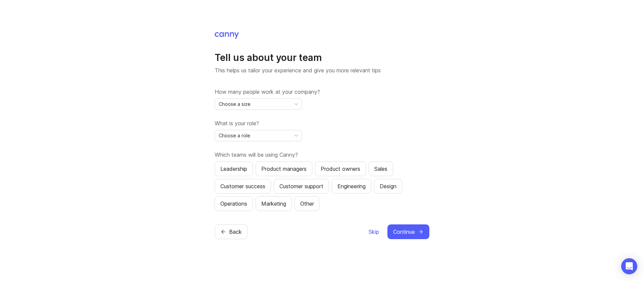 The width and height of the screenshot is (644, 281). Describe the element at coordinates (234, 104) in the screenshot. I see `span: Choose a size` at that location.